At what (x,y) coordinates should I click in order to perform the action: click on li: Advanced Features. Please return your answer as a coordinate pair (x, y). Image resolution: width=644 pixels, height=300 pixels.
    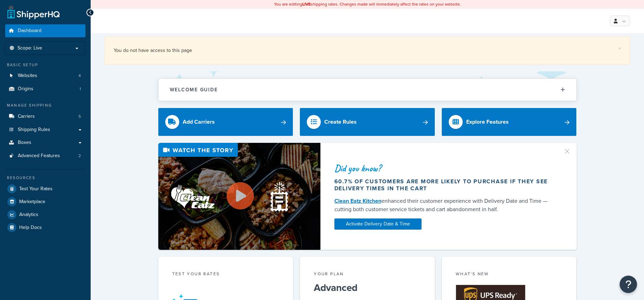
    Looking at the image, I should click on (45, 156).